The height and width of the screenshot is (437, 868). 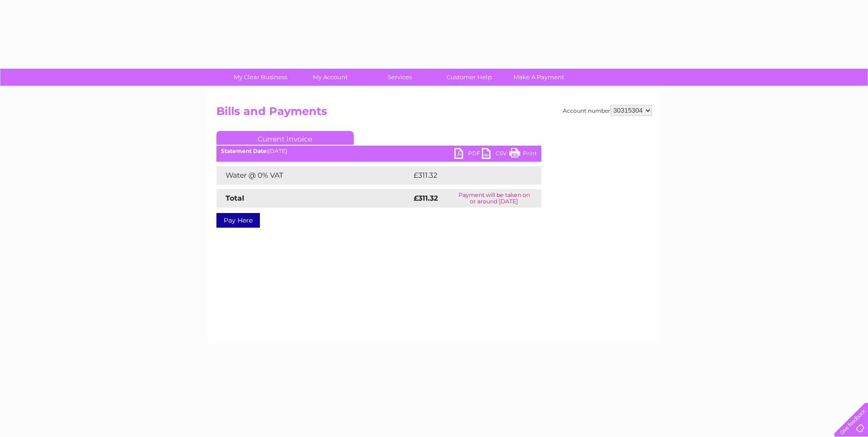 I want to click on a: Print, so click(x=523, y=154).